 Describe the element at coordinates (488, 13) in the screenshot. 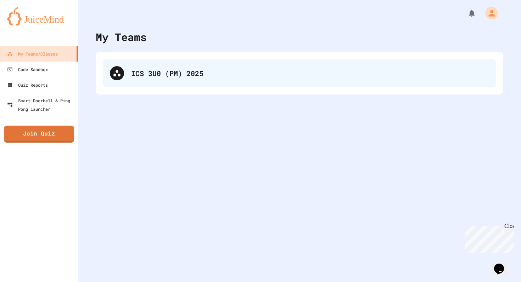

I see `div: My Account` at that location.